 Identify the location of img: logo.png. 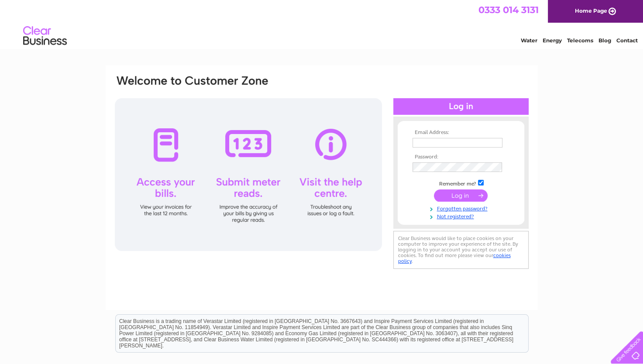
(45, 36).